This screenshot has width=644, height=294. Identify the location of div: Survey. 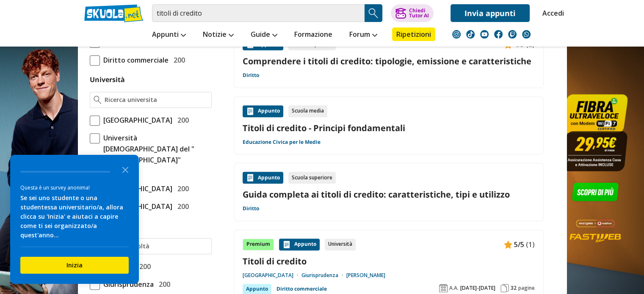
(75, 219).